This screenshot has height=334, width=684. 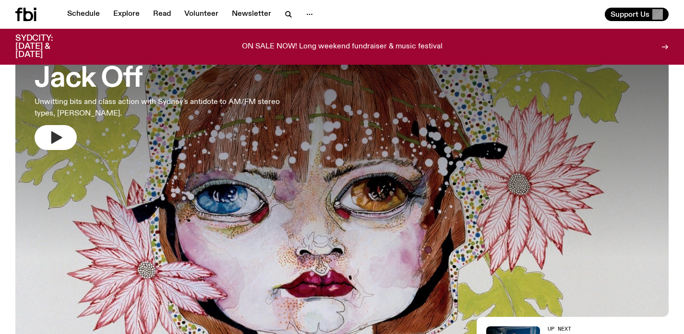 I want to click on p: ON SALE NOW! Long weekend fundraiser & music festival, so click(x=342, y=47).